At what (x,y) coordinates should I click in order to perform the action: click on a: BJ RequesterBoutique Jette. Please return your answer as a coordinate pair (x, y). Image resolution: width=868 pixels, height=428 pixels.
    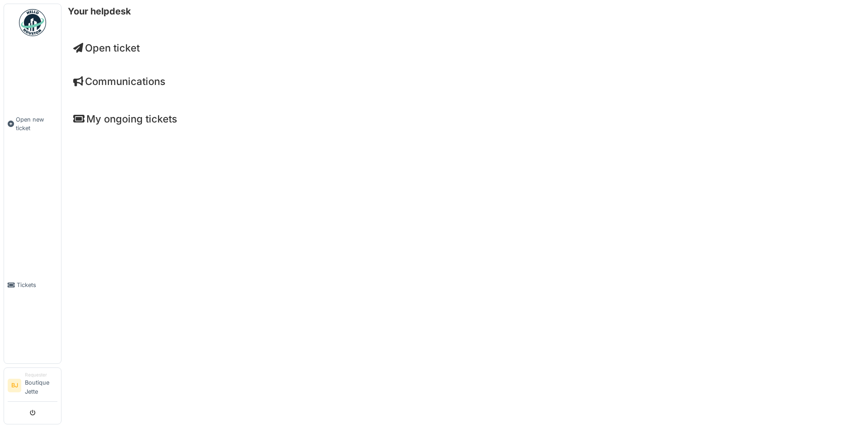
    Looking at the image, I should click on (33, 387).